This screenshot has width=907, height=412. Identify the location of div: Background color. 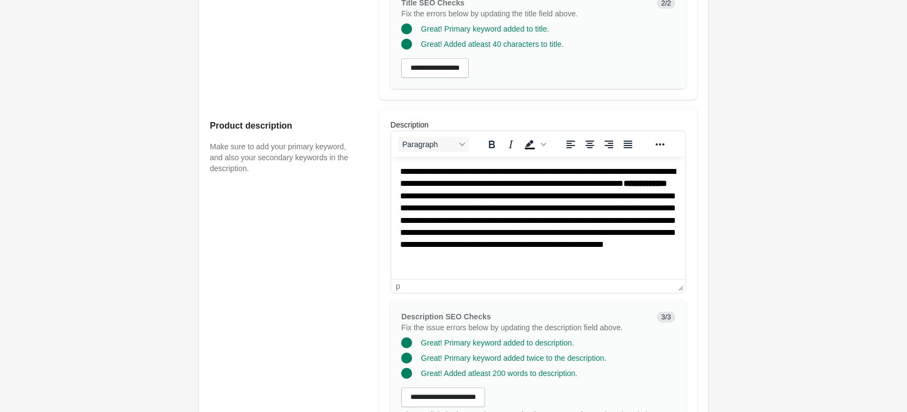
(534, 144).